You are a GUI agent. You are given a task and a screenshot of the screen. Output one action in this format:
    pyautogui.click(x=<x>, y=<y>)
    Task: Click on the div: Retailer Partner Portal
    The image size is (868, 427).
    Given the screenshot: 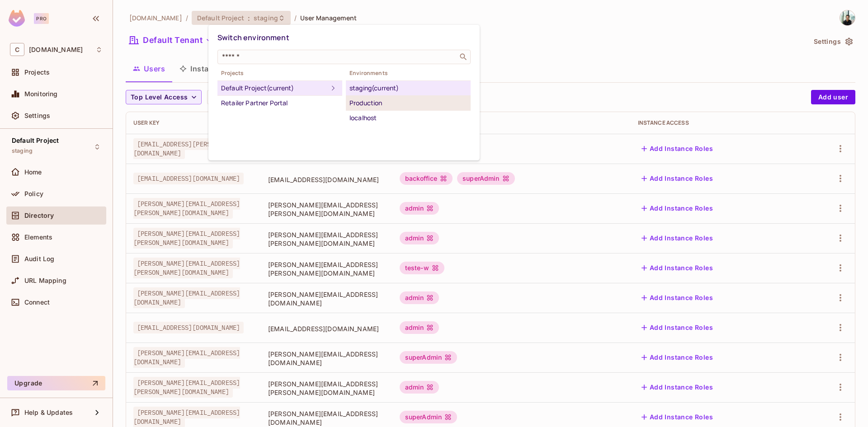 What is the action you would take?
    pyautogui.click(x=280, y=103)
    